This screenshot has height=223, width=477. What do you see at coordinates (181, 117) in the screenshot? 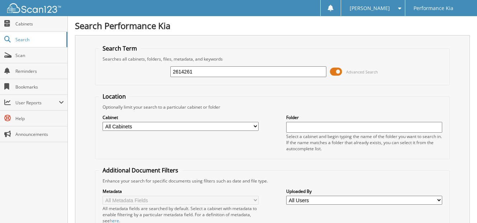
I see `label: Cabinet` at bounding box center [181, 117].